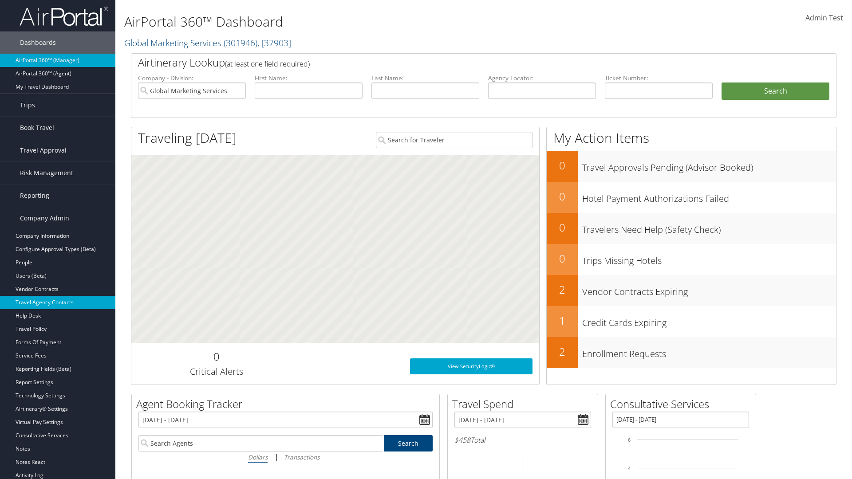 The height and width of the screenshot is (479, 852). Describe the element at coordinates (64, 16) in the screenshot. I see `img: airportal-logo.png` at that location.